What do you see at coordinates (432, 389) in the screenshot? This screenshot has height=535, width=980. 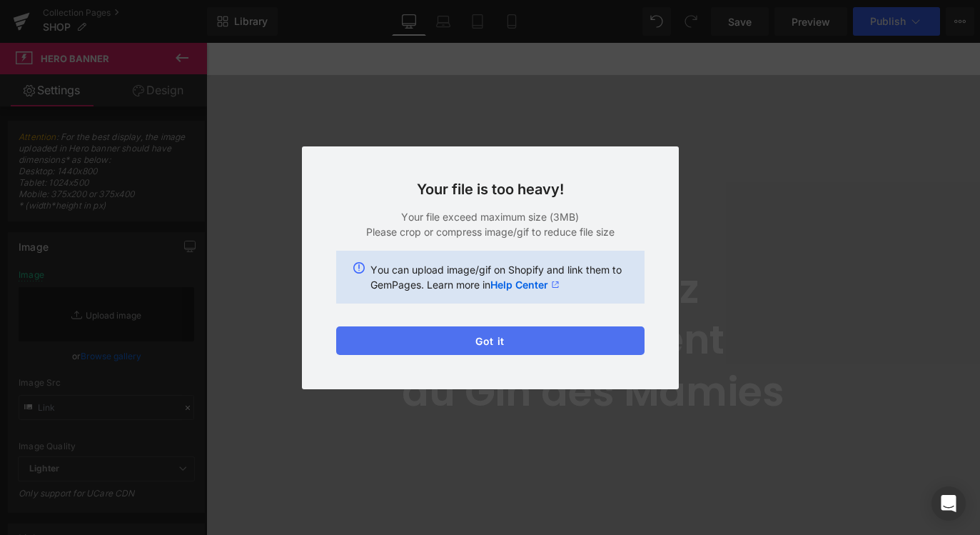 I see `span: du Gin des Mamies` at bounding box center [432, 389].